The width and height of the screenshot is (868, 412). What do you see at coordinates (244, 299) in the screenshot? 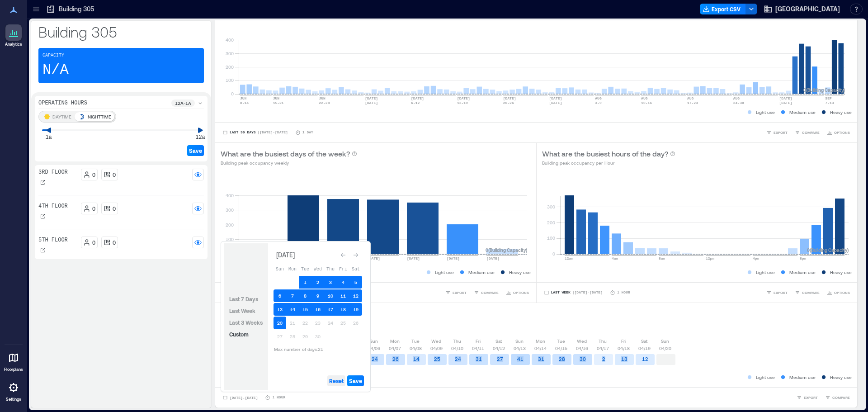
I see `span: Last 7 Days` at bounding box center [244, 299].